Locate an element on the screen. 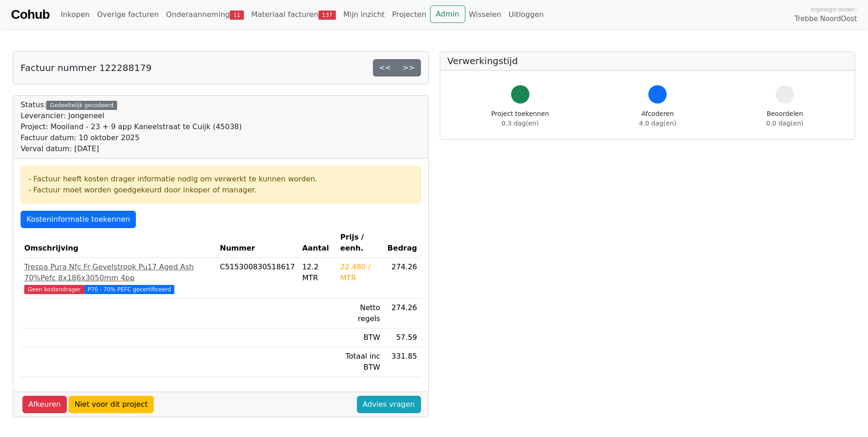 Image resolution: width=868 pixels, height=437 pixels. div: Project toekennen is located at coordinates (521, 118).